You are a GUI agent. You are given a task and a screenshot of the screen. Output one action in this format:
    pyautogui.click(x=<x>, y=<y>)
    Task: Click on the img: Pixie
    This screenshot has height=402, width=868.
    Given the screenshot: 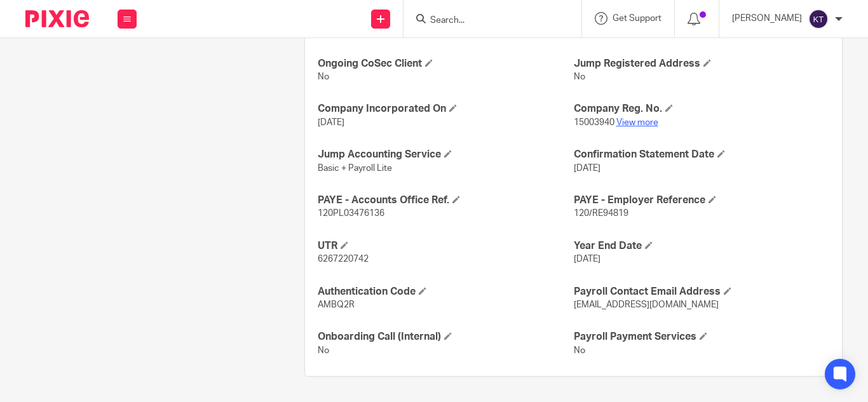 What is the action you would take?
    pyautogui.click(x=57, y=18)
    